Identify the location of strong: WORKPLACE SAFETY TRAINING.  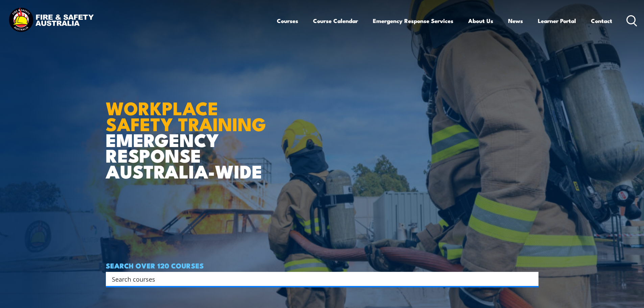
(186, 116).